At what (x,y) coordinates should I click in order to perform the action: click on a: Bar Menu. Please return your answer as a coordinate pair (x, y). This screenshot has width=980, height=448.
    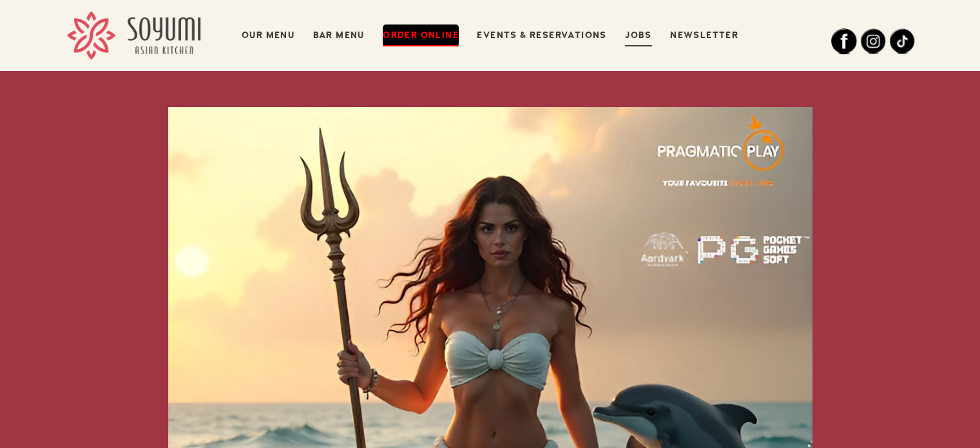
    Looking at the image, I should click on (338, 35).